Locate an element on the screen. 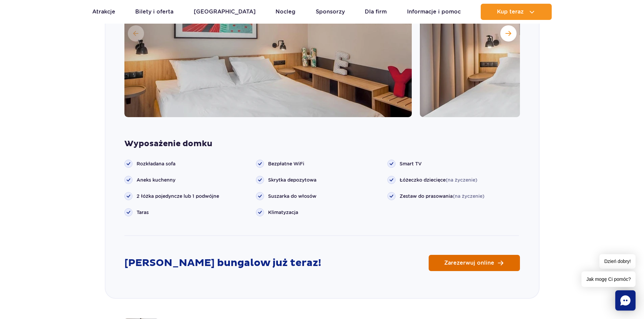 The width and height of the screenshot is (644, 319). span: Dzień dobry! is located at coordinates (617, 262).